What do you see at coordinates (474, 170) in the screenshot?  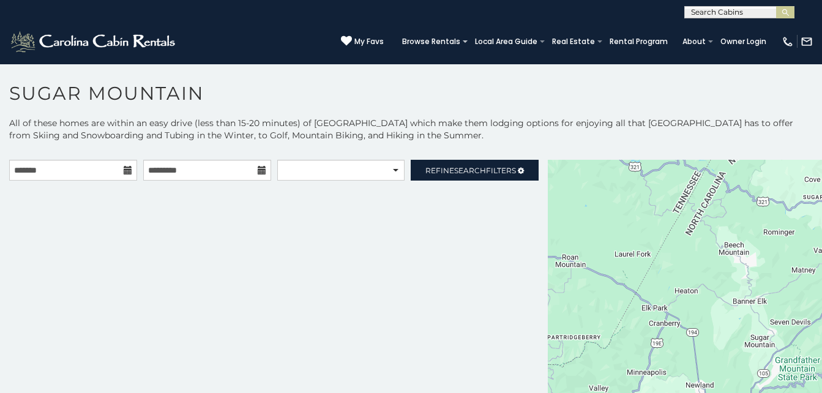 I see `a: RefineSearchFilters` at bounding box center [474, 170].